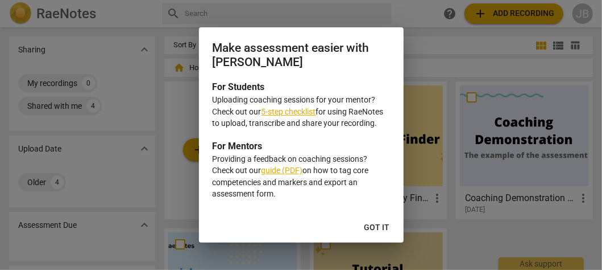 Image resolution: width=602 pixels, height=270 pixels. What do you see at coordinates (282, 170) in the screenshot?
I see `a: guide (PDF)` at bounding box center [282, 170].